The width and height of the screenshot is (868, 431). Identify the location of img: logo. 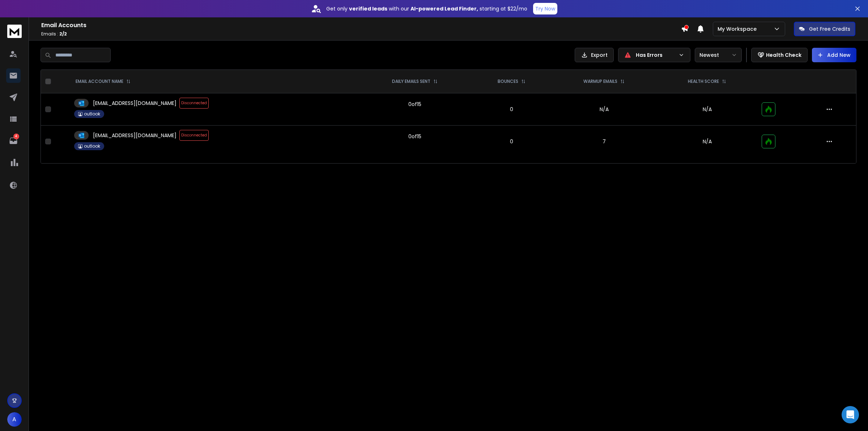
(14, 31).